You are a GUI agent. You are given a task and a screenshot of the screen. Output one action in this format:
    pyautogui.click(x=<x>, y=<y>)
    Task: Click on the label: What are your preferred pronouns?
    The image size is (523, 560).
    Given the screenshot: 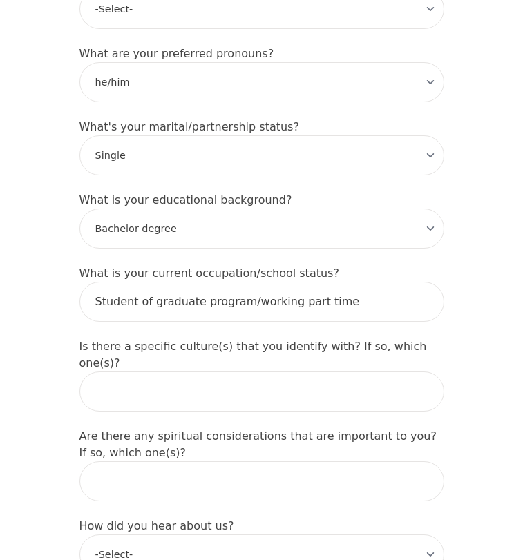 What is the action you would take?
    pyautogui.click(x=177, y=53)
    